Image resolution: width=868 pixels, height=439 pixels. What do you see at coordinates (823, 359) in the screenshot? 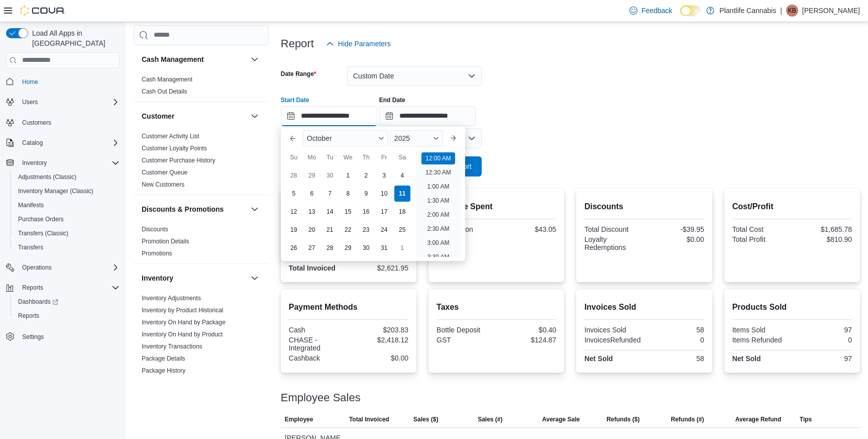
I see `div: 97` at bounding box center [823, 359].